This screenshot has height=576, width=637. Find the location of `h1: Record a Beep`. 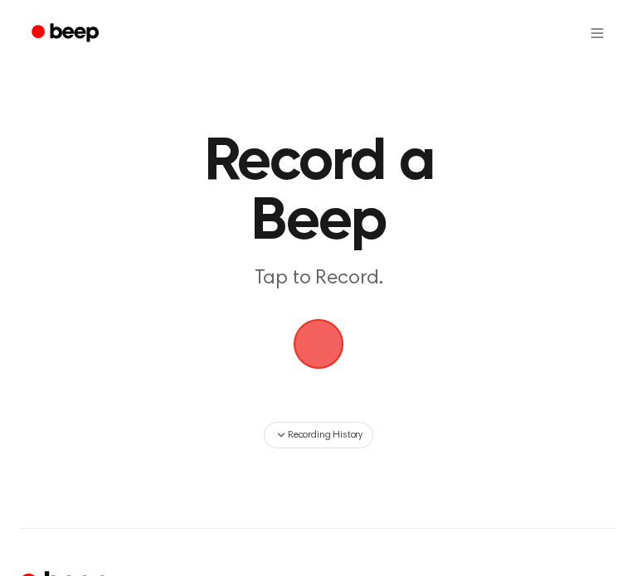

h1: Record a Beep is located at coordinates (318, 192).